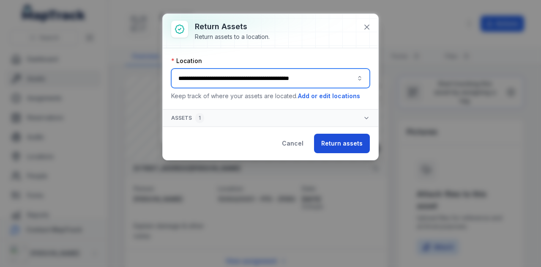 The image size is (541, 267). Describe the element at coordinates (271, 96) in the screenshot. I see `p: Keep track of where your assets are located.` at that location.